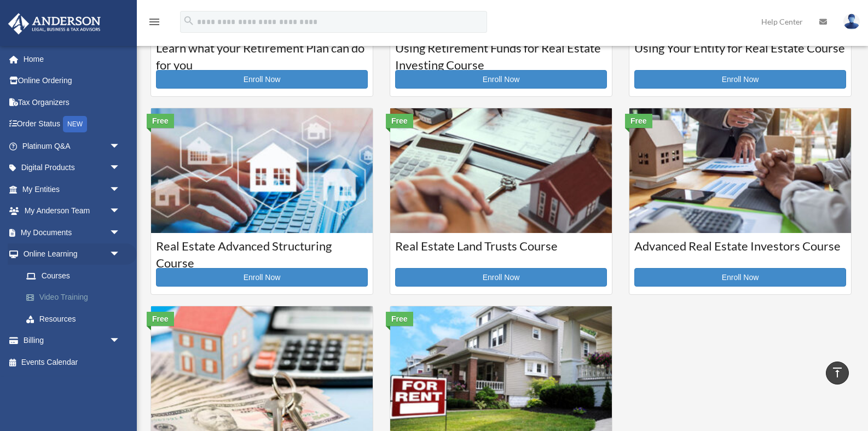 This screenshot has height=431, width=868. Describe the element at coordinates (72, 254) in the screenshot. I see `a: Online Learningarrow_drop_down` at that location.